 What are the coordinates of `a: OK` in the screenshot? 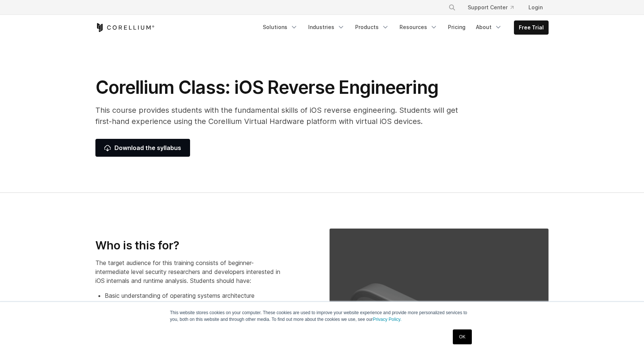 It's located at (462, 337).